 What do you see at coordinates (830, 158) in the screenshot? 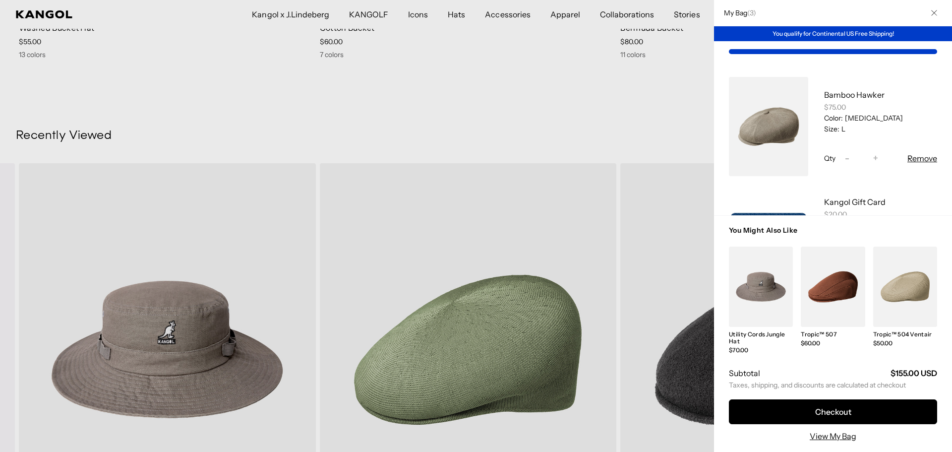
I see `span: Qty` at bounding box center [830, 158].